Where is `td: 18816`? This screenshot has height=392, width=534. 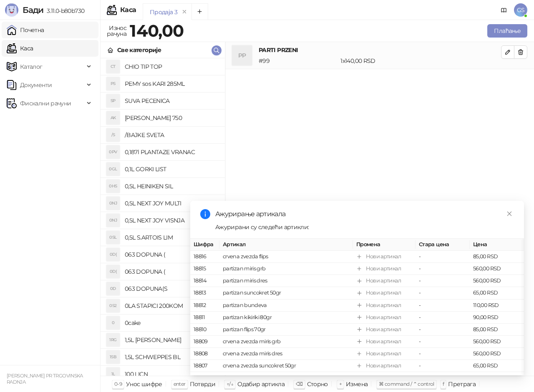 td: 18816 is located at coordinates (205, 257).